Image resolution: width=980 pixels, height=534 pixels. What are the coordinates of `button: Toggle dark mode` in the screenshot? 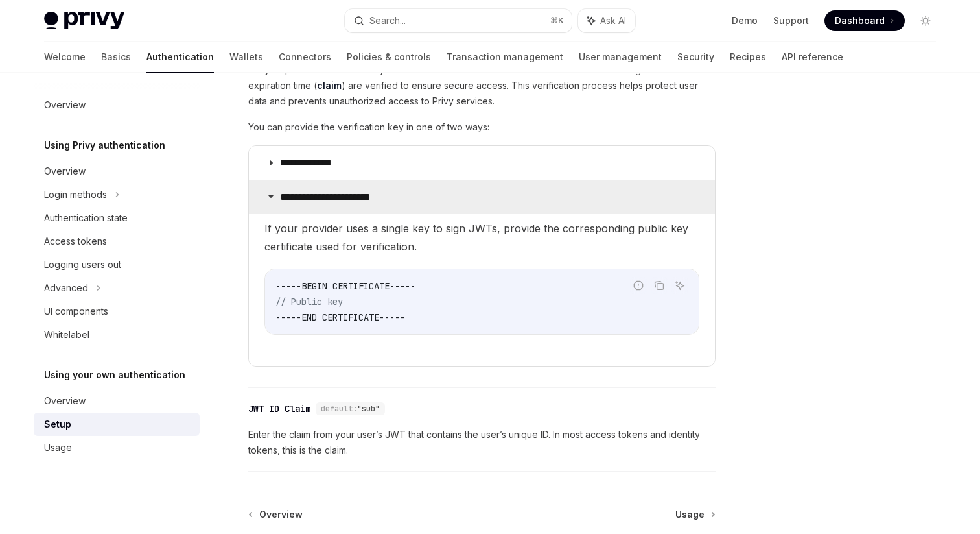 It's located at (925, 20).